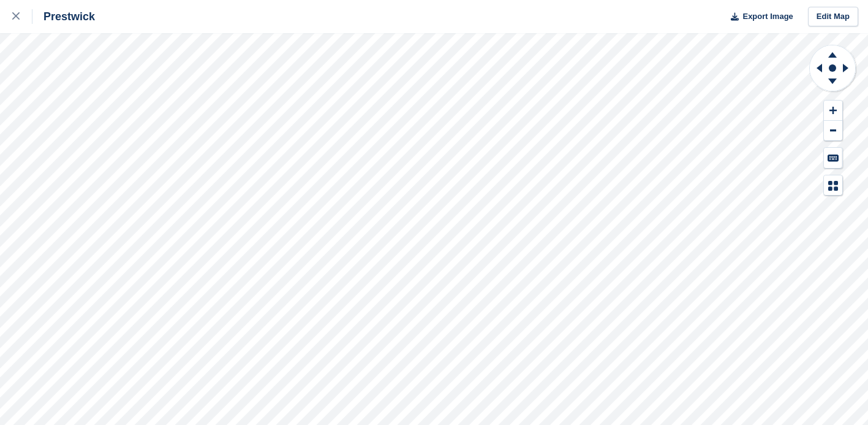 This screenshot has height=425, width=868. What do you see at coordinates (768, 17) in the screenshot?
I see `span: Export Image` at bounding box center [768, 17].